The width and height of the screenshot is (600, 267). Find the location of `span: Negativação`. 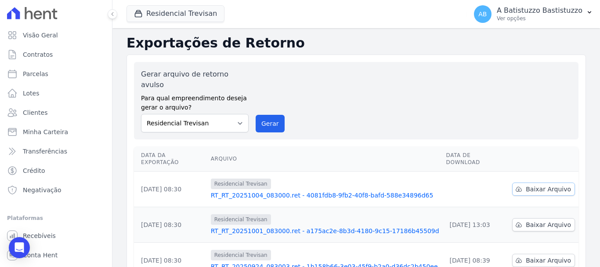

span: Negativação is located at coordinates (42, 190).